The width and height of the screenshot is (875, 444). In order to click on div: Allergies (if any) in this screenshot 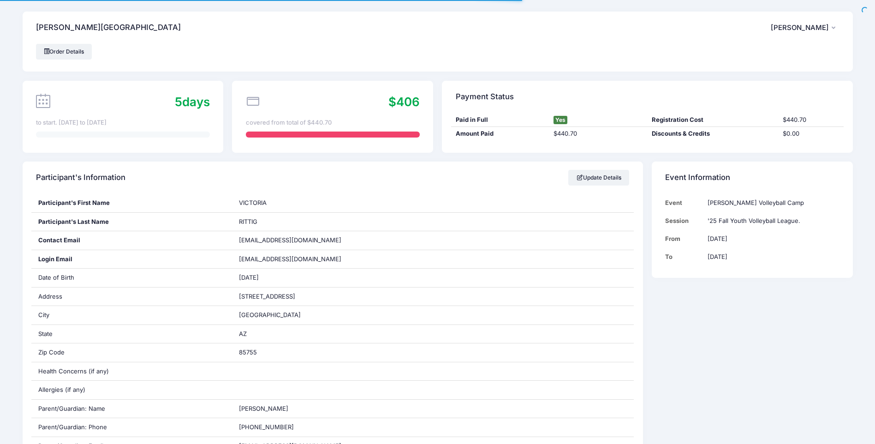, I will do `click(131, 390)`.